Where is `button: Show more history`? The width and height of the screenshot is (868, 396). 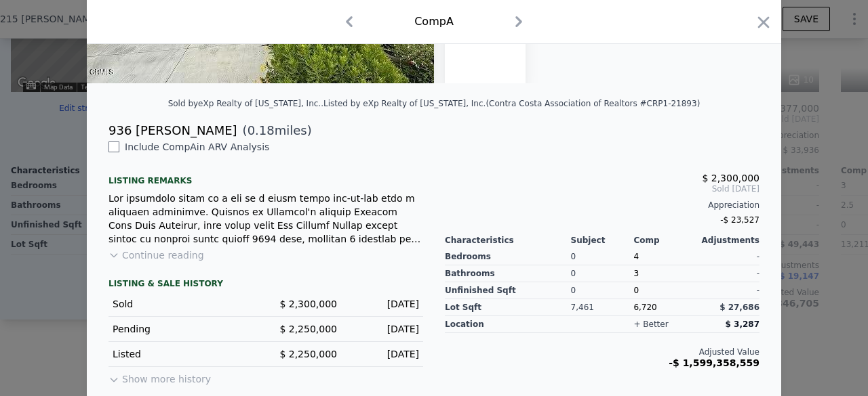
button: Show more history is located at coordinates (159, 376).